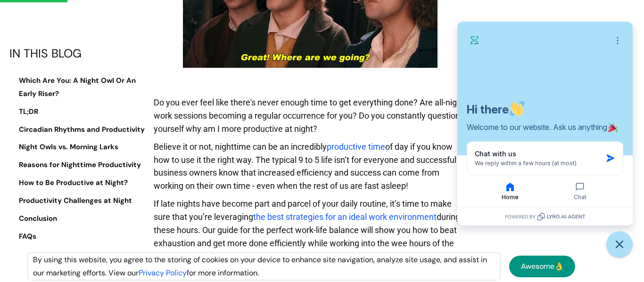  I want to click on div: IN THIS BLOG, so click(78, 54).